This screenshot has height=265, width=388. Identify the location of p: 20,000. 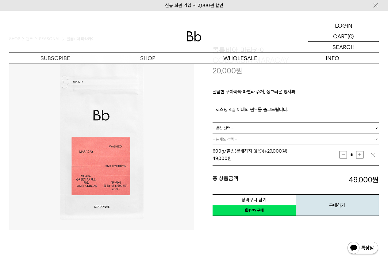
(227, 71).